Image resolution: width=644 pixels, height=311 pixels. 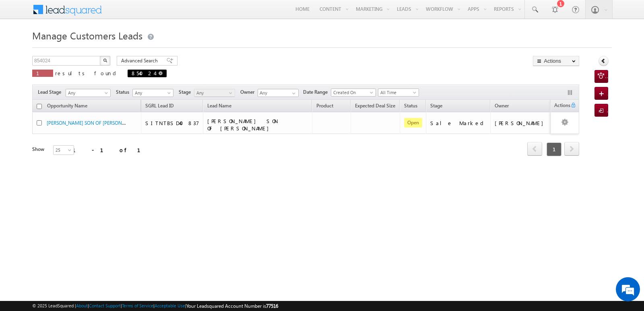 What do you see at coordinates (278, 93) in the screenshot?
I see `input: Type to Search` at bounding box center [278, 93].